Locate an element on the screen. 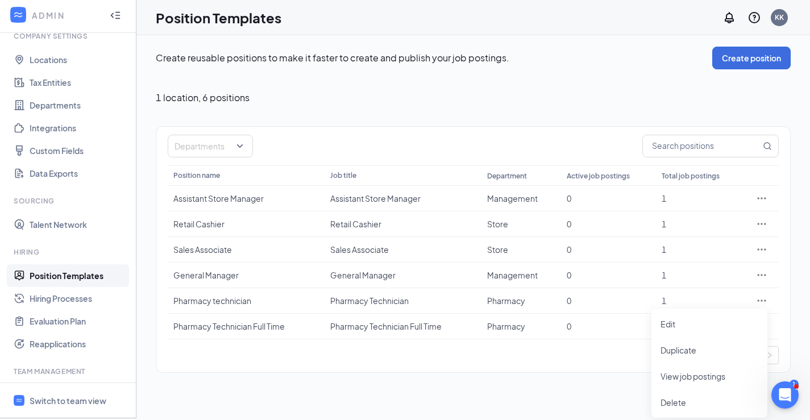  div: Company Settings is located at coordinates (69, 36).